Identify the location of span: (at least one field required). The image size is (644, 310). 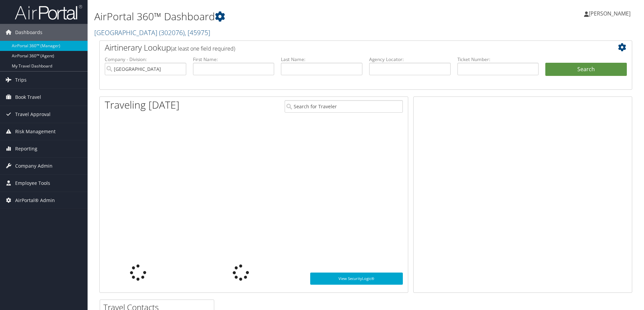
(203, 48).